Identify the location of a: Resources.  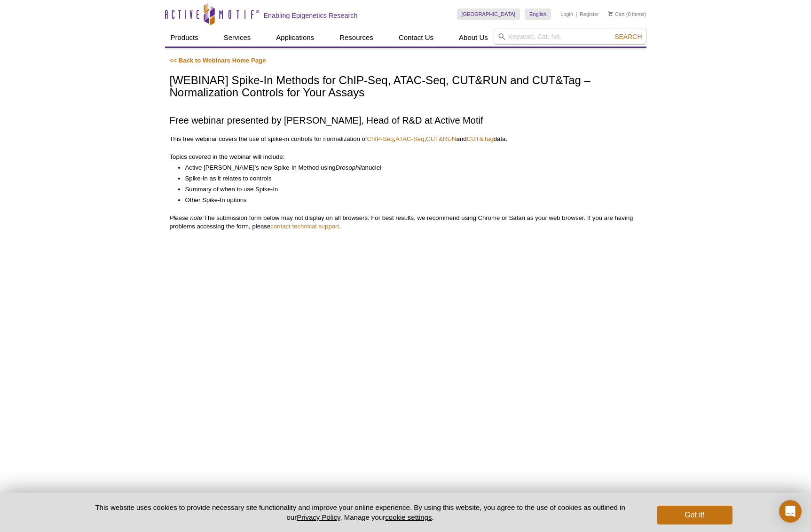
(356, 38).